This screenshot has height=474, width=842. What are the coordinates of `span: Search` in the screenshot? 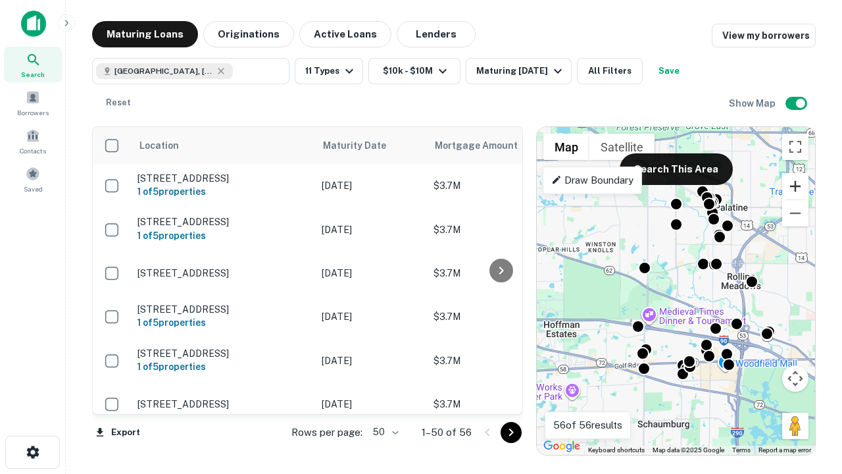 It's located at (33, 74).